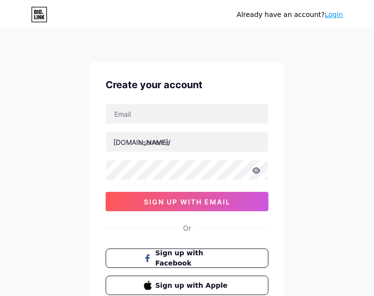 The width and height of the screenshot is (374, 296). What do you see at coordinates (187, 285) in the screenshot?
I see `a: Sign up with Apple` at bounding box center [187, 285].